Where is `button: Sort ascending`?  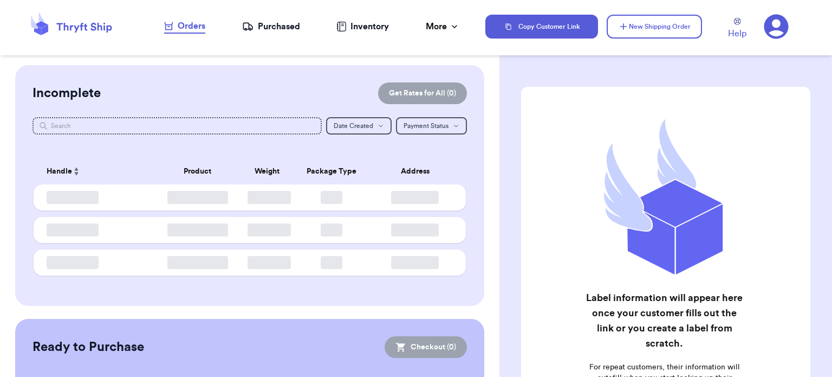 button: Sort ascending is located at coordinates (76, 171).